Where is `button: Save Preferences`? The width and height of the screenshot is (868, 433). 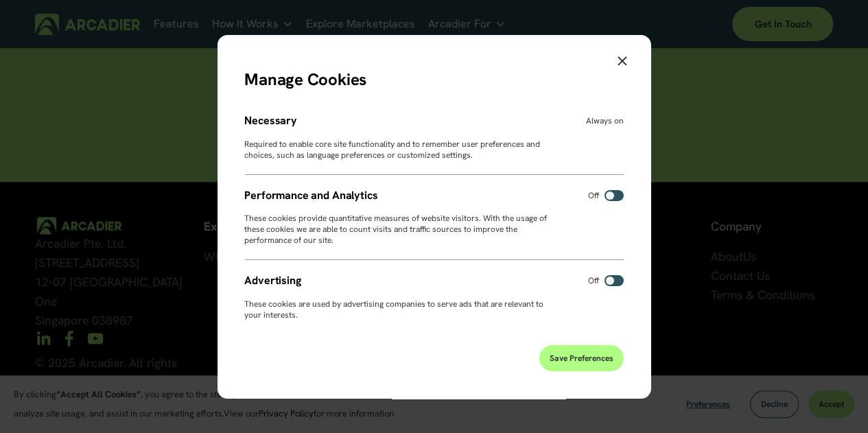 button: Save Preferences is located at coordinates (581, 359).